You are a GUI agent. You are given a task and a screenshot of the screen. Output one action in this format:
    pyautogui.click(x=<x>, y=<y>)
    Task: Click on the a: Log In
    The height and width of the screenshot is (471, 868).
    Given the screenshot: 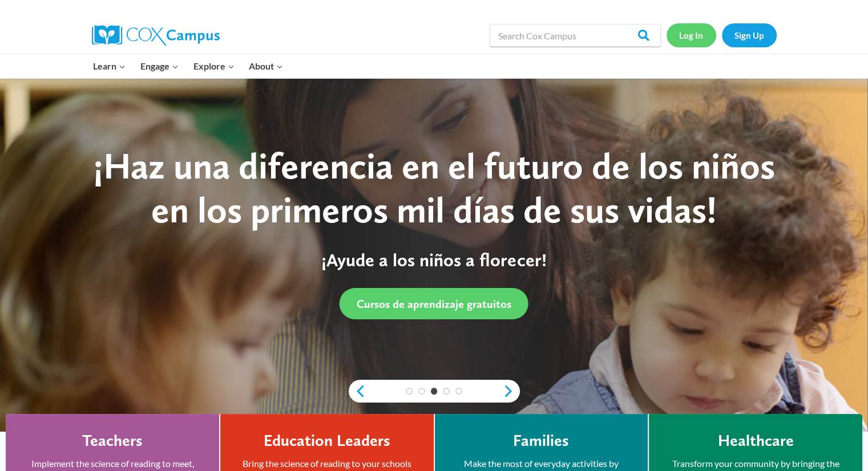 What is the action you would take?
    pyautogui.click(x=691, y=35)
    